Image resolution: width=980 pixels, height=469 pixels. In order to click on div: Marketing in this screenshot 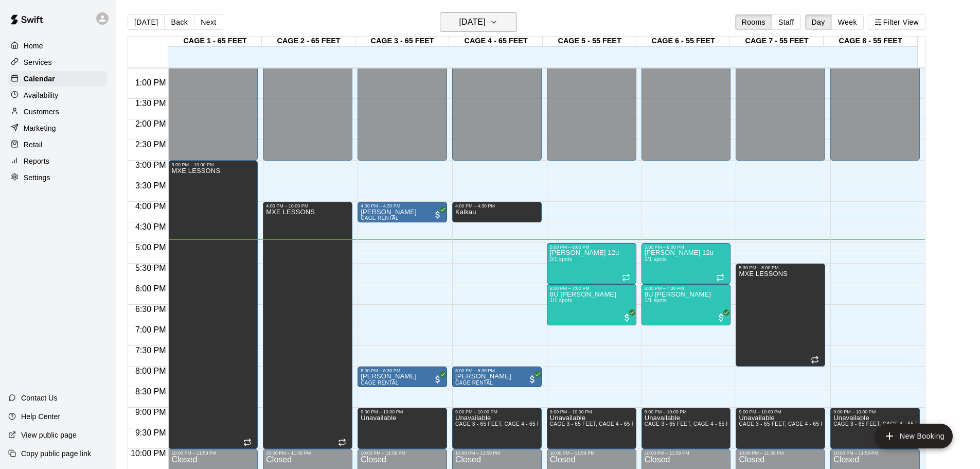, I will do `click(58, 128)`.